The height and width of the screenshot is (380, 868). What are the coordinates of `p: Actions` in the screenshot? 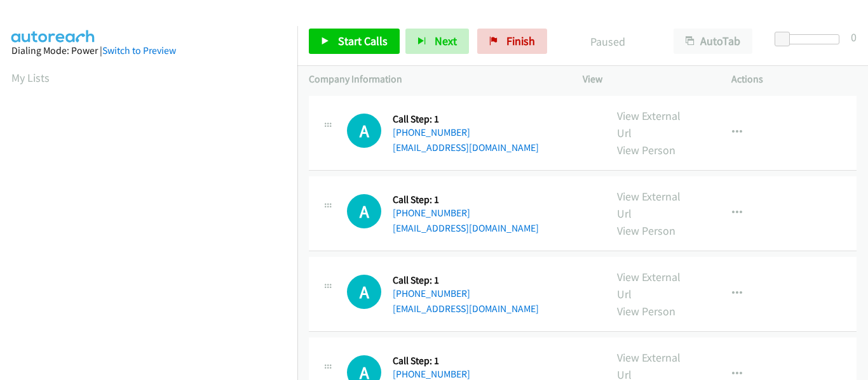 It's located at (794, 79).